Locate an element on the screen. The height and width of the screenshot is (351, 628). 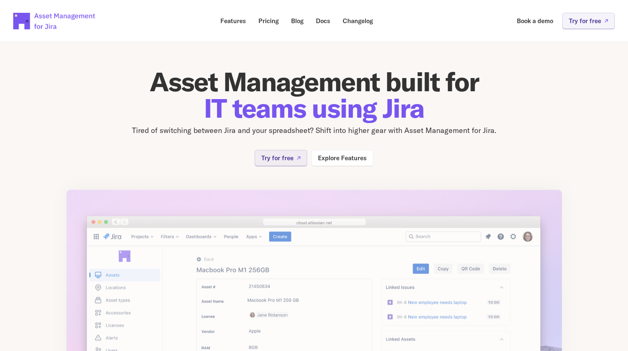
p: Changelog is located at coordinates (357, 21).